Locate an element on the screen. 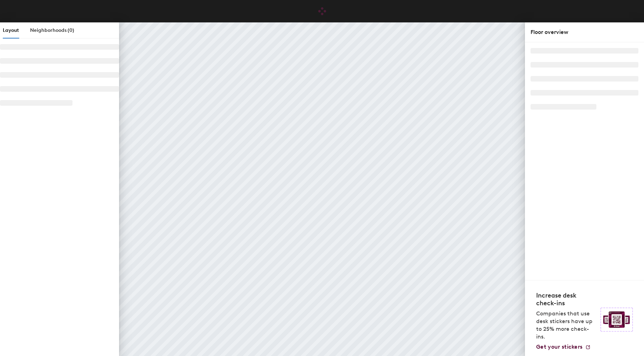  span: Get your stickers is located at coordinates (560, 346).